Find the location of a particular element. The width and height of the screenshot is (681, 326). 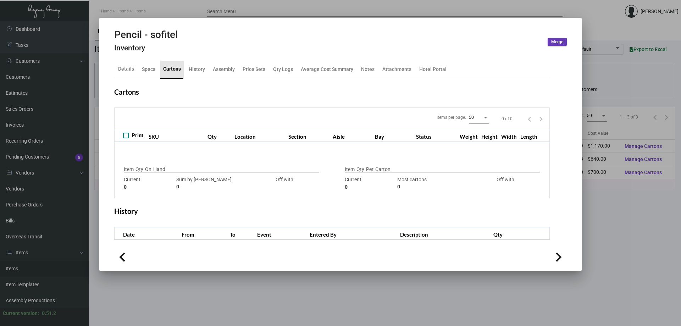

div: Attachments is located at coordinates (397, 69).